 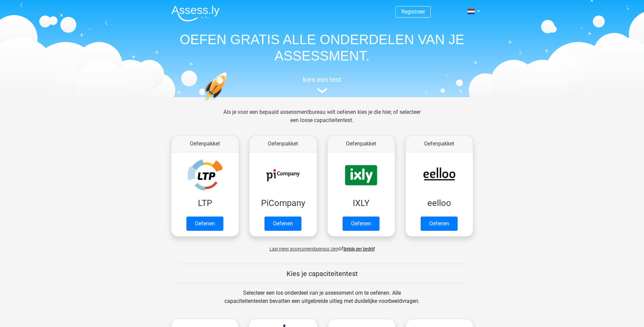 What do you see at coordinates (322, 84) in the screenshot?
I see `a: kies een test` at bounding box center [322, 84].